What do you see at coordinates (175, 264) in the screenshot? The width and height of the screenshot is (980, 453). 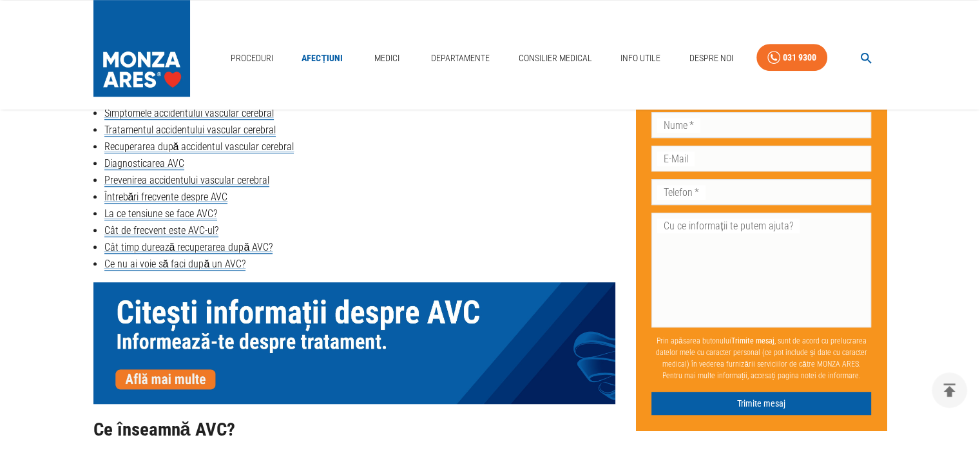 I see `a: Ce nu ai voie să faci după un AVC?` at bounding box center [175, 264].